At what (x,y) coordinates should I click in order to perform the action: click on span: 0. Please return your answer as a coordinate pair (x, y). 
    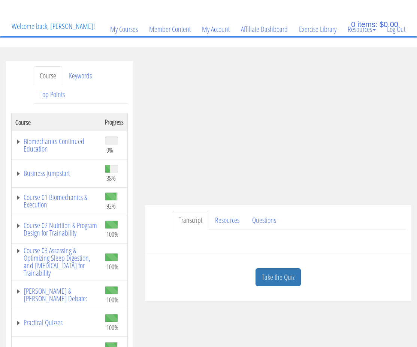
    Looking at the image, I should click on (353, 24).